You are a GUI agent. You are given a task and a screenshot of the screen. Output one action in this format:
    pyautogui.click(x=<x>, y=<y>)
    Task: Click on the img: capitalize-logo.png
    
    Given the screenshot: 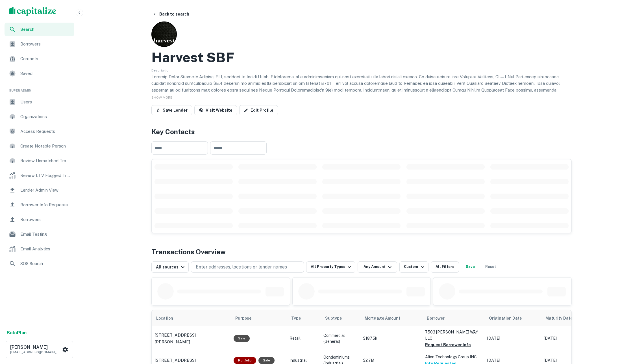 What is the action you would take?
    pyautogui.click(x=33, y=11)
    